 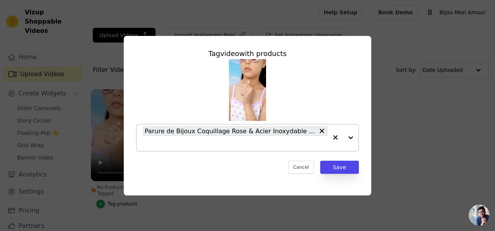 I want to click on span: Parure de Bijoux Coquillage Rose & Acier Inoxydable plaqué or 18 carats, so click(x=231, y=131).